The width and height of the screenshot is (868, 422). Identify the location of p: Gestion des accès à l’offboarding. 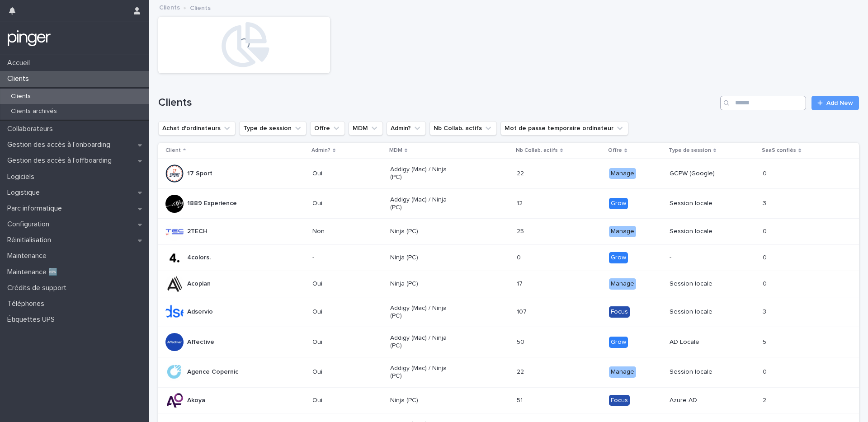
(61, 161).